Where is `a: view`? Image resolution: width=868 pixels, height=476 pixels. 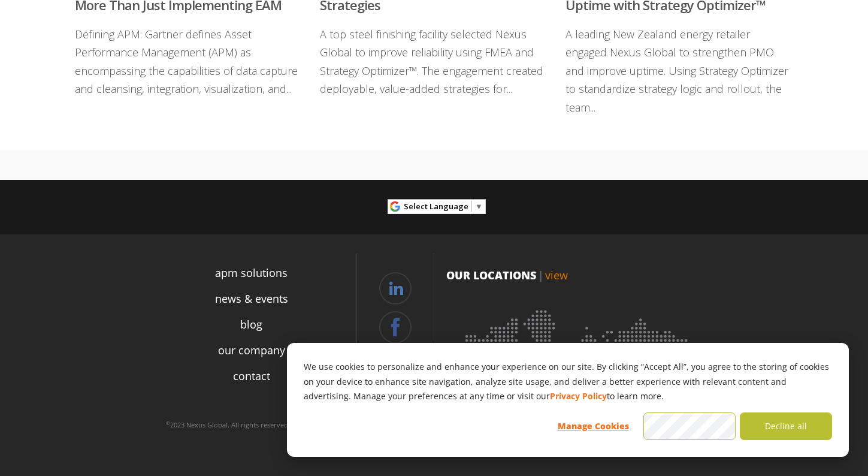
a: view is located at coordinates (557, 275).